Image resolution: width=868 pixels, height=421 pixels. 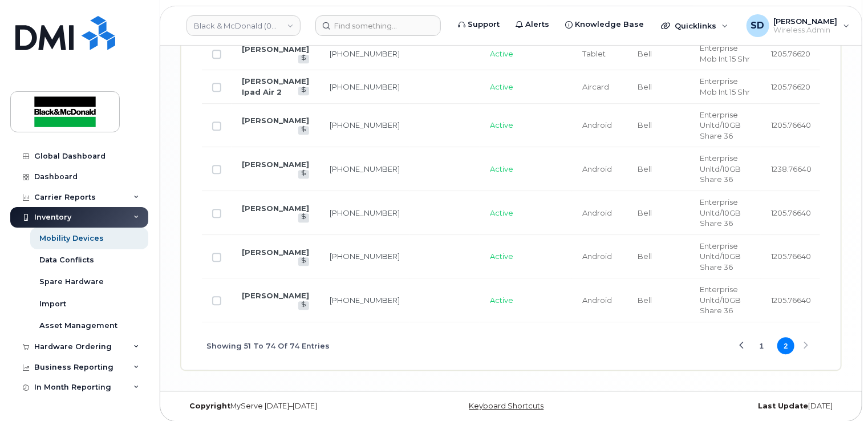 I want to click on span: 1238.76640, so click(x=791, y=169).